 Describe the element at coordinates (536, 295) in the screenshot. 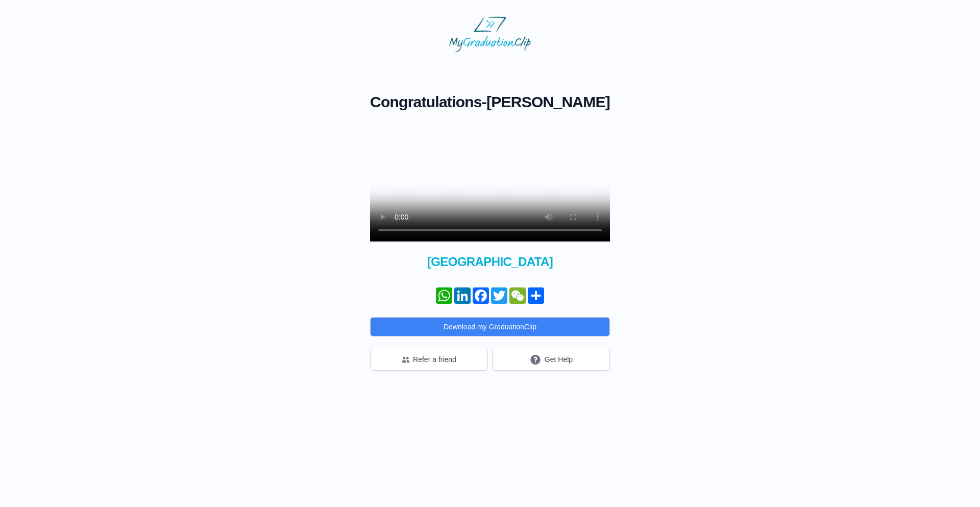

I see `a: Share` at that location.